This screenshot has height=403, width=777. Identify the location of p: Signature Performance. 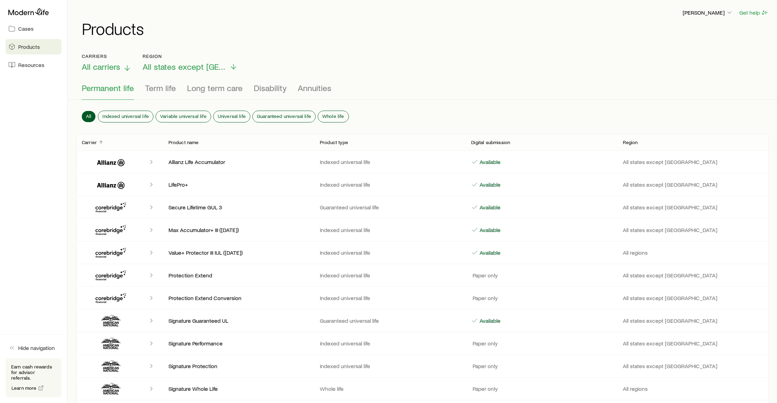
(238, 344).